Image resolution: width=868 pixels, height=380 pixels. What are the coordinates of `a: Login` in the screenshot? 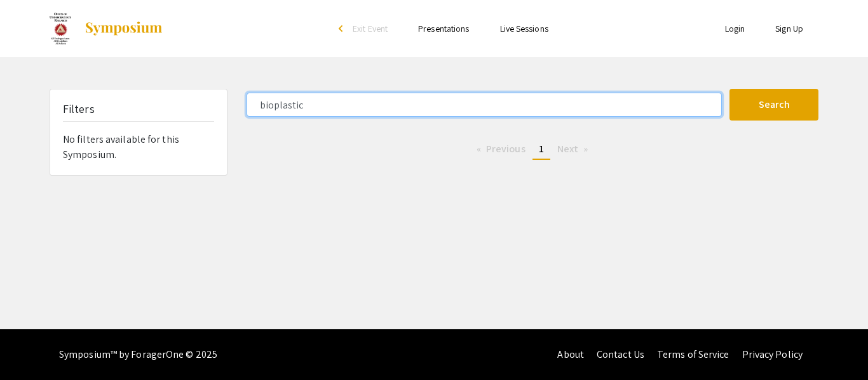 It's located at (736, 29).